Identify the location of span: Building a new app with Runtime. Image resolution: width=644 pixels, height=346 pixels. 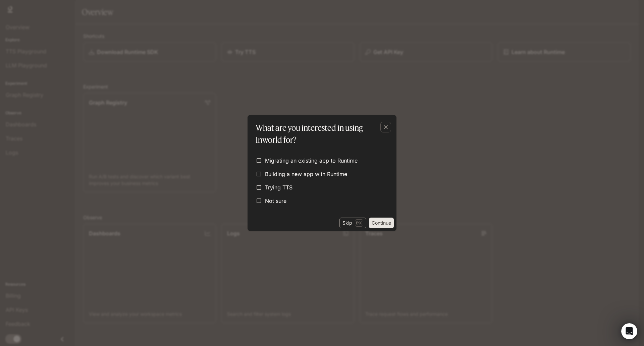
(306, 174).